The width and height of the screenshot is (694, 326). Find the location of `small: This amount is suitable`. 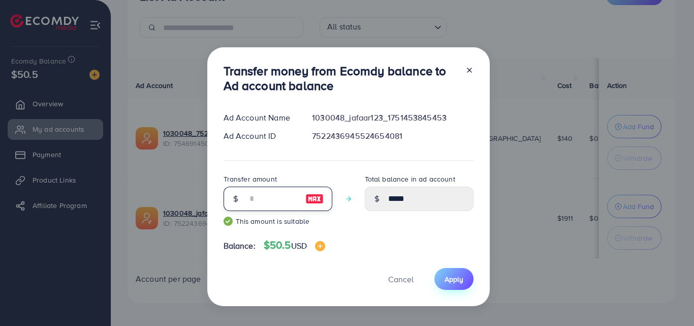

small: This amount is suitable is located at coordinates (278, 221).